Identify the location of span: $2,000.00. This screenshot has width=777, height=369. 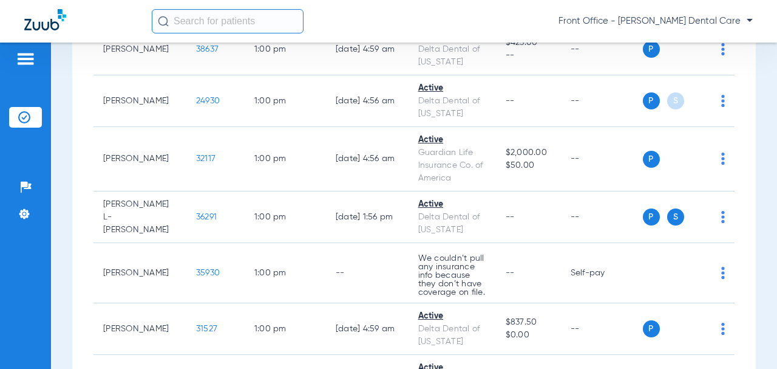
(528, 152).